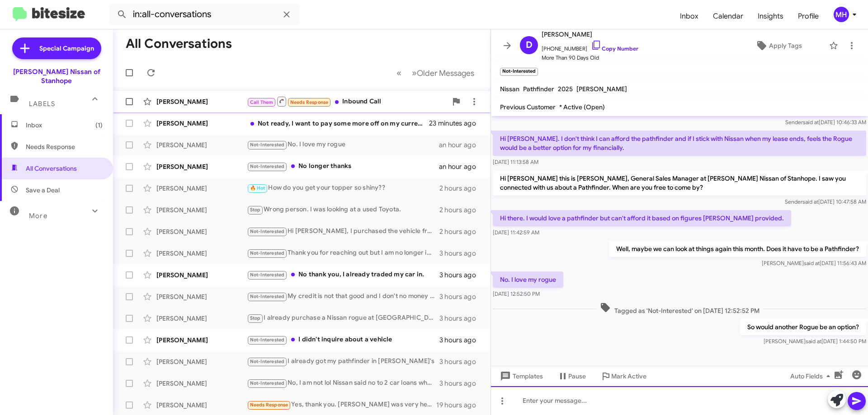  What do you see at coordinates (528, 107) in the screenshot?
I see `span: Previous Customer` at bounding box center [528, 107].